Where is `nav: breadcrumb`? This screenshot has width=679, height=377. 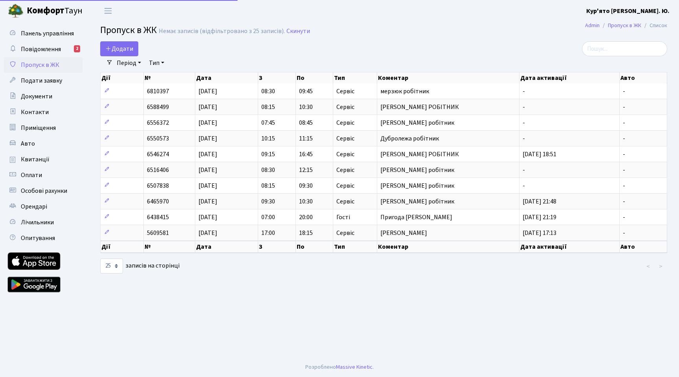
nav: breadcrumb is located at coordinates (626, 26).